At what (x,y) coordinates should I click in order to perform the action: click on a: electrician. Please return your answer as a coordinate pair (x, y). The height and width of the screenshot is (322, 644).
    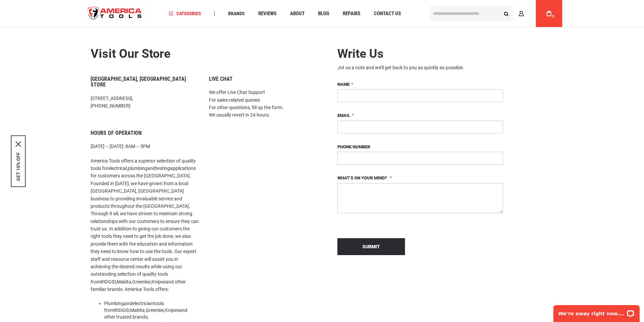
    Looking at the image, I should click on (143, 304).